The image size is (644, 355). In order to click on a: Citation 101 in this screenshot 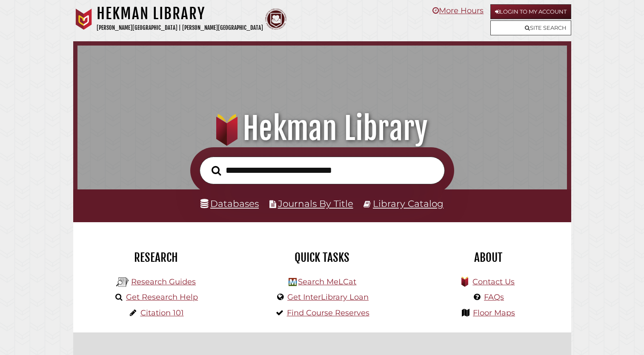, I will do `click(162, 312)`.